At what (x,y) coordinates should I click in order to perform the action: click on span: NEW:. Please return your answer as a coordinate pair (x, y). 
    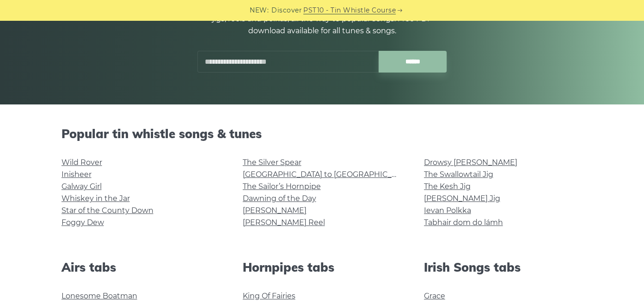
    Looking at the image, I should click on (259, 10).